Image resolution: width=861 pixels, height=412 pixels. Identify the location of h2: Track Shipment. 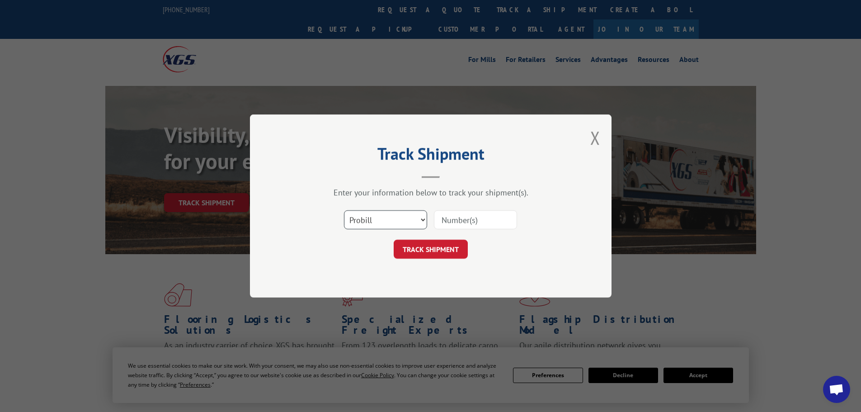
(431, 156).